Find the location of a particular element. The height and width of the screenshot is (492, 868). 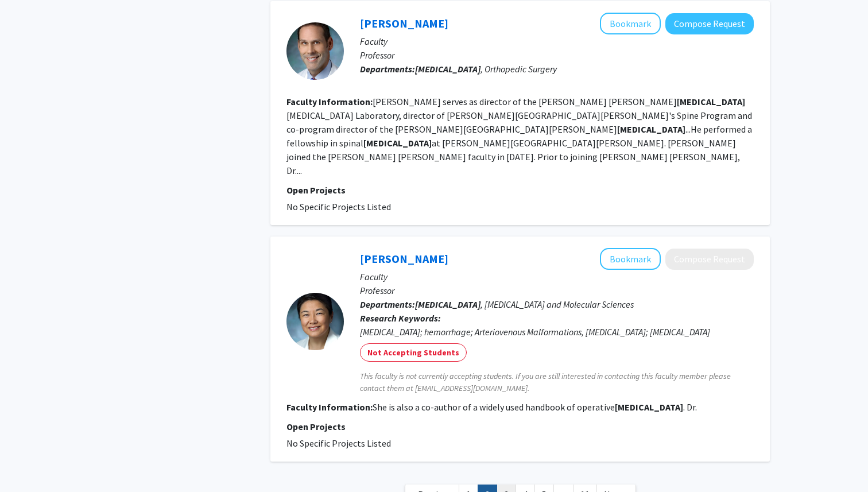

span: This faculty is not currently accepting students. If you are still interested in contacting this ... is located at coordinates (557, 382).